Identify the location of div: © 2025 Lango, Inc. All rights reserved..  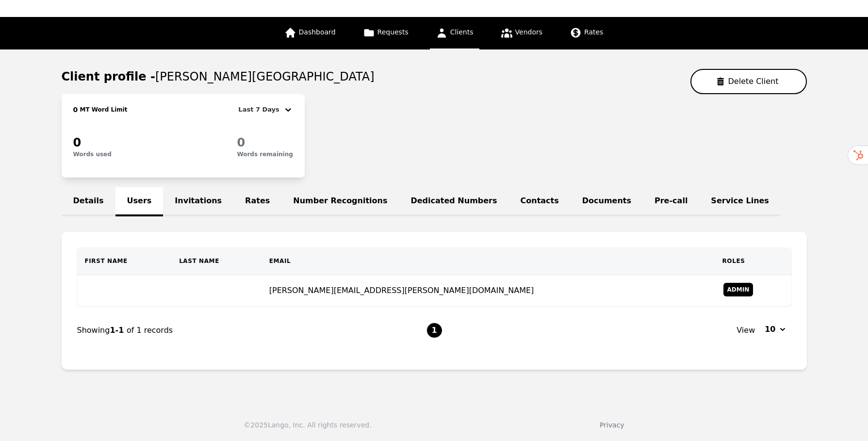
(307, 425).